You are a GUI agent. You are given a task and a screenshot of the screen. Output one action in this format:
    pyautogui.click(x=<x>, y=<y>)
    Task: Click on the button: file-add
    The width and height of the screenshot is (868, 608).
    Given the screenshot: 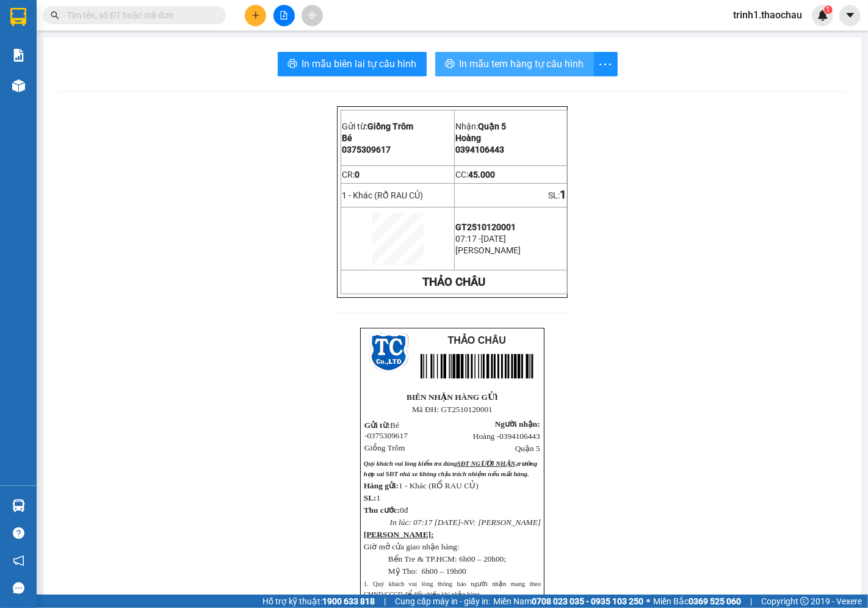 What is the action you would take?
    pyautogui.click(x=283, y=15)
    